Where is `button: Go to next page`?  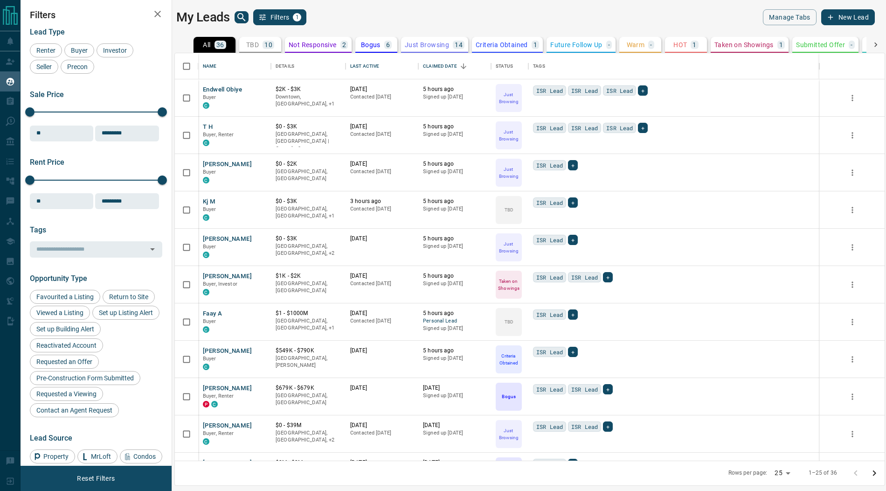
button: Go to next page is located at coordinates (875, 473).